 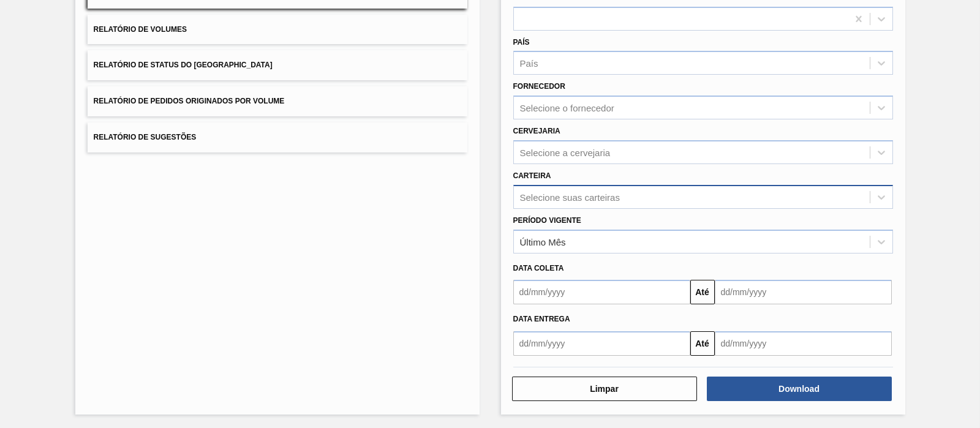 I want to click on button: Relatório de Sugestões, so click(x=277, y=137).